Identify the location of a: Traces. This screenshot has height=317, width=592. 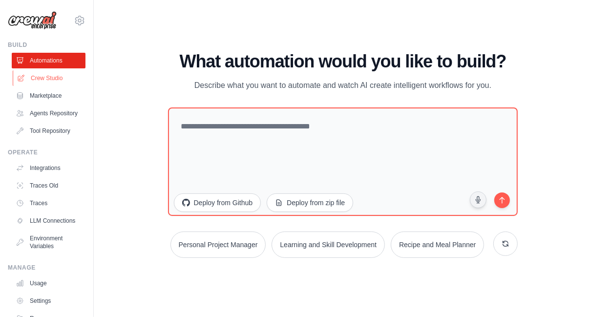
(48, 203).